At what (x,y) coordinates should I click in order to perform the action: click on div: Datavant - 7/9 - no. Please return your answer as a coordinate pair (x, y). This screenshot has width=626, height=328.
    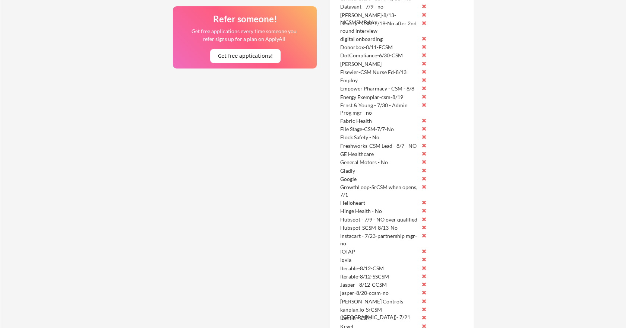
    Looking at the image, I should click on (379, 7).